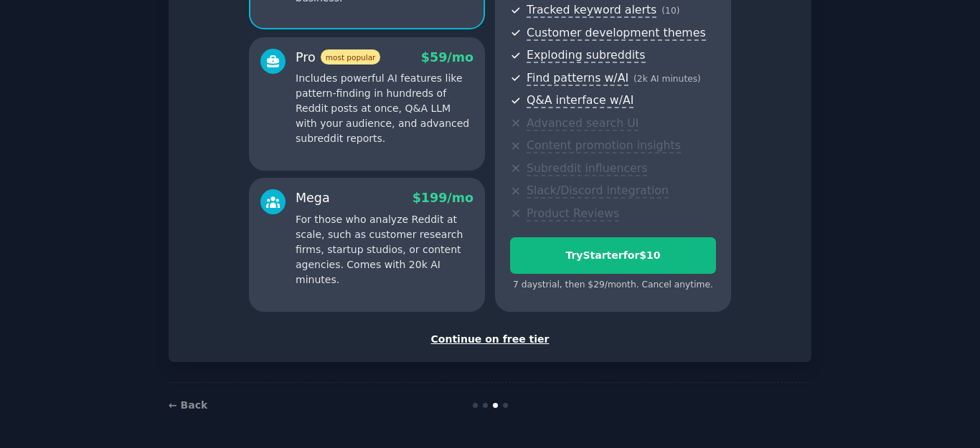 Image resolution: width=980 pixels, height=448 pixels. I want to click on button: TryStarterfor$10, so click(612, 255).